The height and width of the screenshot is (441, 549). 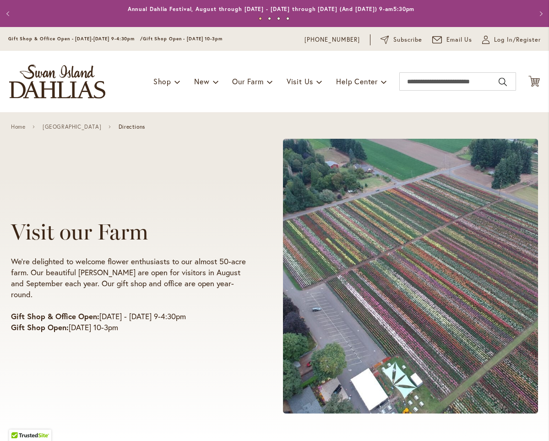 What do you see at coordinates (407, 40) in the screenshot?
I see `span: Subscribe` at bounding box center [407, 40].